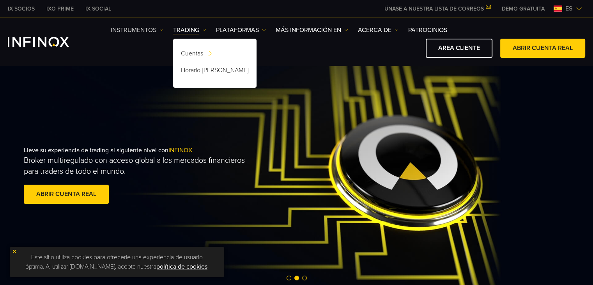  What do you see at coordinates (117, 262) in the screenshot?
I see `p: Este sitio utiliza cookies para ofrecerle una experiencia de usuario óptima. Al utilizar [DOMAIN_...` at bounding box center [117, 262].